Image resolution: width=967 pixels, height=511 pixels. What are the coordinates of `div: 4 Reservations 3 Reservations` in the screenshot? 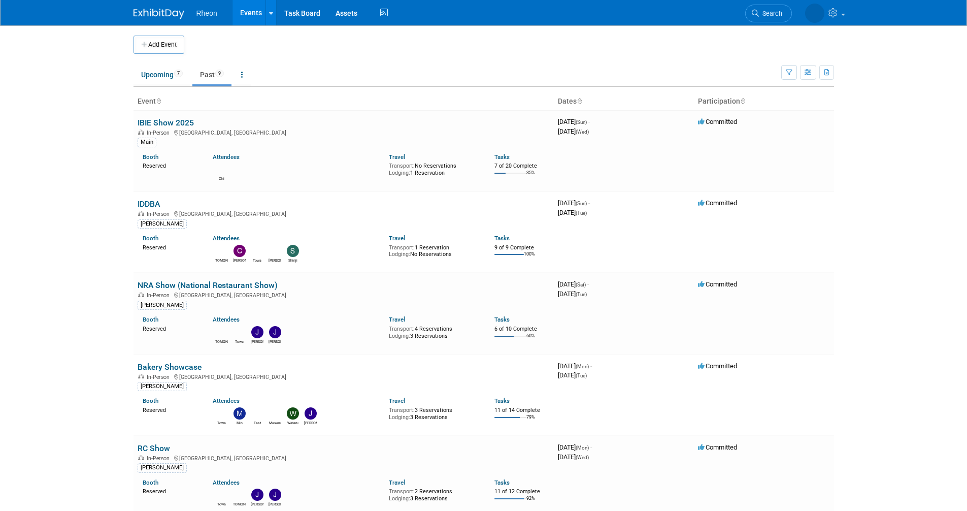 It's located at (434, 331).